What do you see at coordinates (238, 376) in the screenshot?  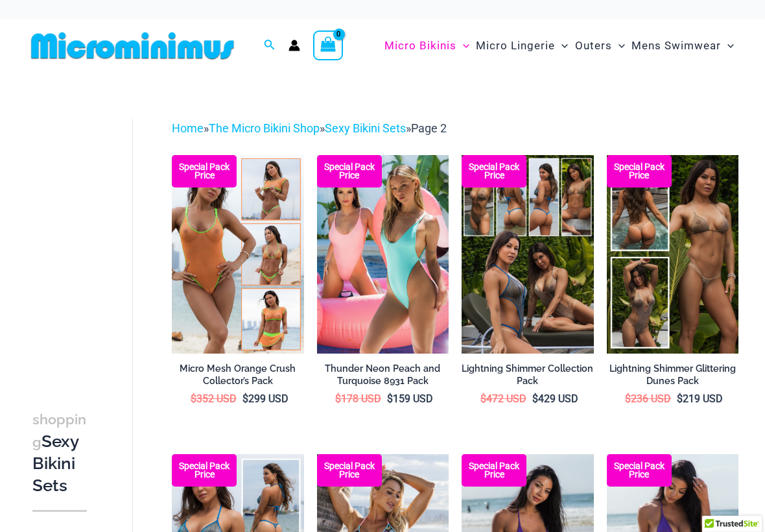 I see `a: Micro Mesh Orange Crush Collector’s Pack` at bounding box center [238, 376].